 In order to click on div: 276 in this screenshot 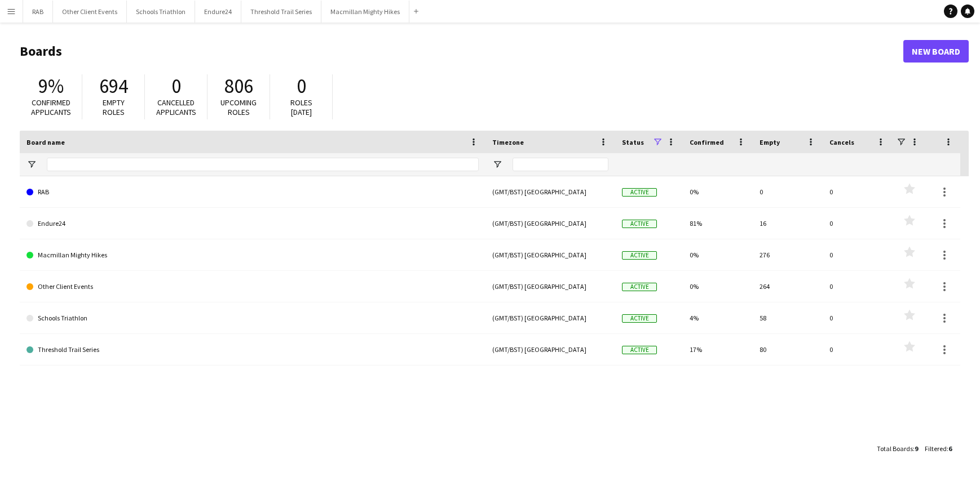, I will do `click(787, 255)`.